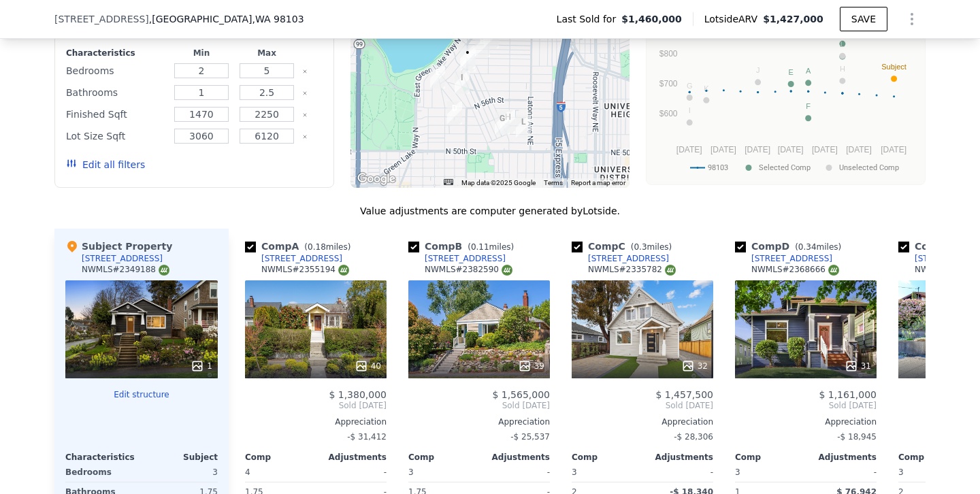 The height and width of the screenshot is (494, 980). Describe the element at coordinates (116, 115) in the screenshot. I see `div: Finished Sqft` at that location.